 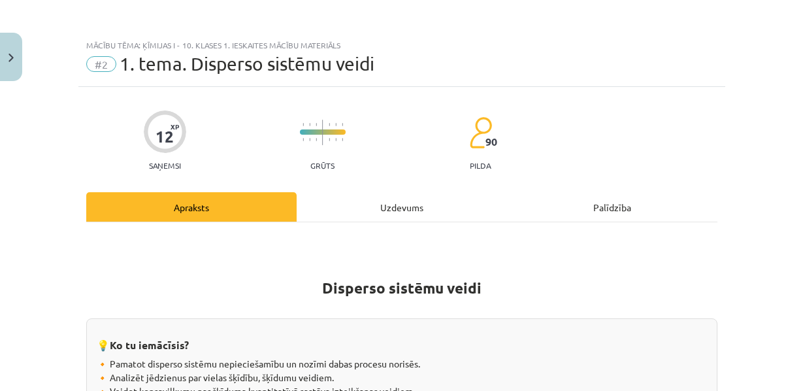 What do you see at coordinates (149, 344) in the screenshot?
I see `strong: Ko tu iemācīsis?` at bounding box center [149, 344].